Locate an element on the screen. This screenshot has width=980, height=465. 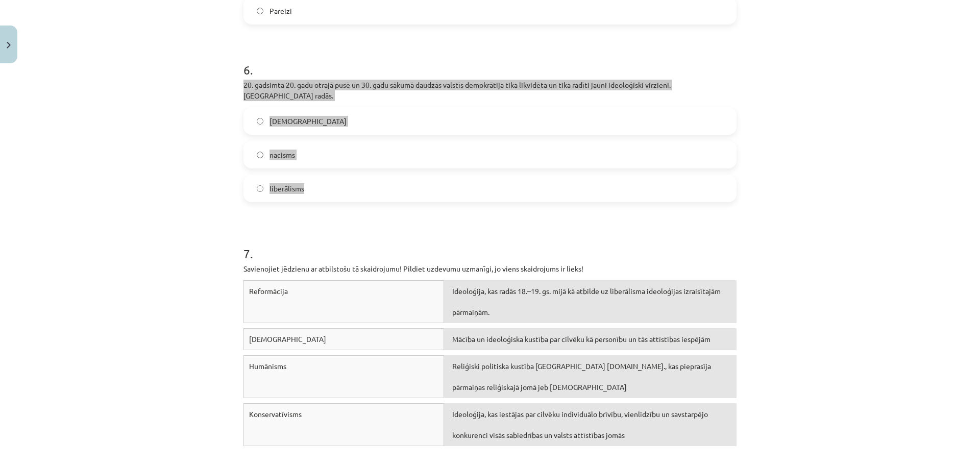
span: liberālisms is located at coordinates (287, 188).